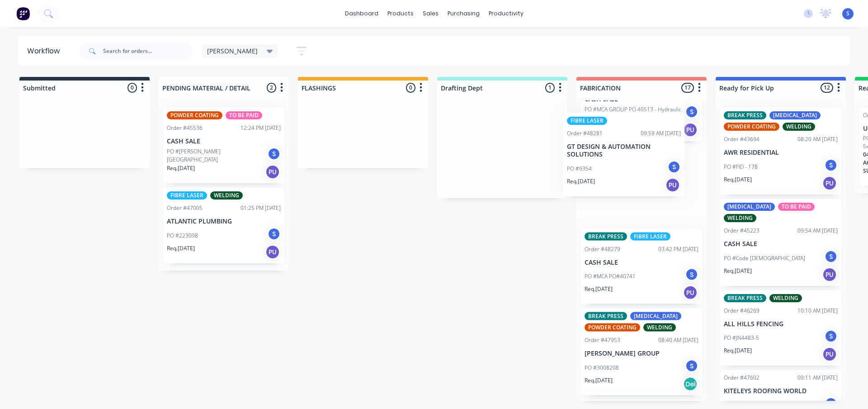 The image size is (868, 409). I want to click on input: Search for orders..., so click(148, 52).